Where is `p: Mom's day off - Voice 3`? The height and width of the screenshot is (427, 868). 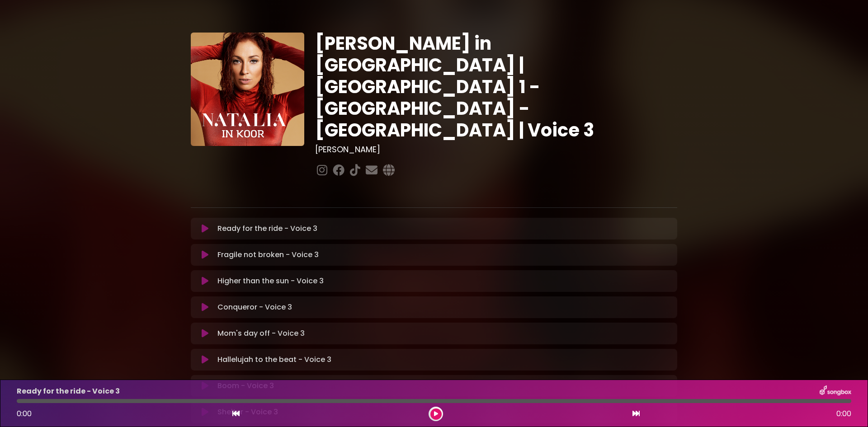 p: Mom's day off - Voice 3 is located at coordinates (261, 333).